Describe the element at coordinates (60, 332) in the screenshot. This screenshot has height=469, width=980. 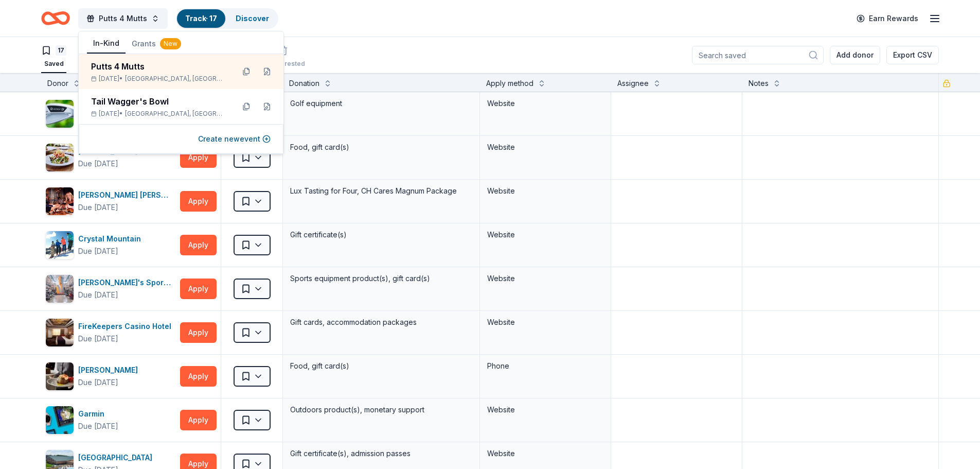
I see `img: Image for FireKeepers Casino Hotel` at that location.